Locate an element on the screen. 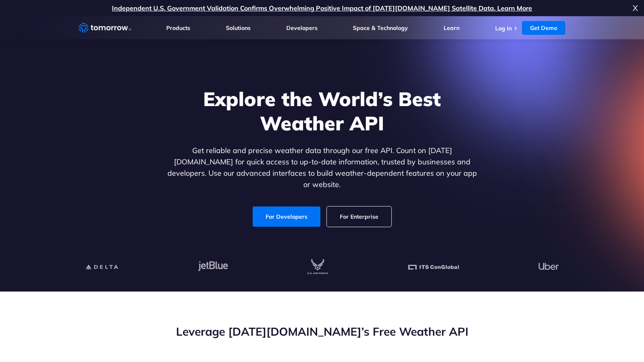 Image resolution: width=644 pixels, height=362 pixels. a: Products is located at coordinates (178, 28).